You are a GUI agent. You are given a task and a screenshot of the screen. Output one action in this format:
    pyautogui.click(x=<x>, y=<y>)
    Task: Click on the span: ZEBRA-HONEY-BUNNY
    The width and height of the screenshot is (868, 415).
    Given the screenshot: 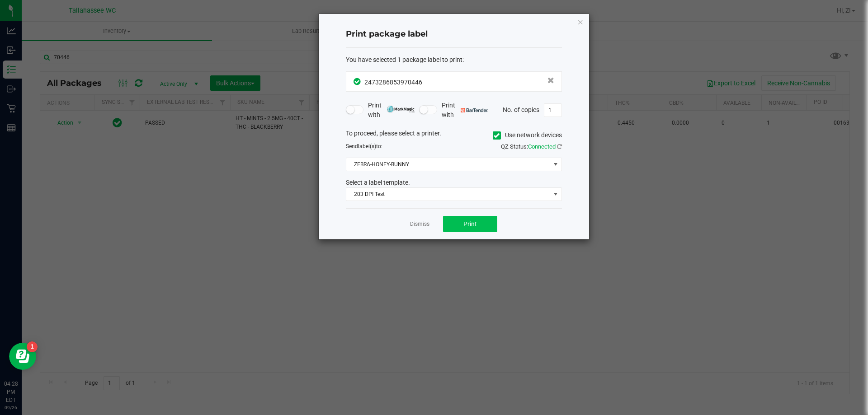 What is the action you would take?
    pyautogui.click(x=448, y=164)
    